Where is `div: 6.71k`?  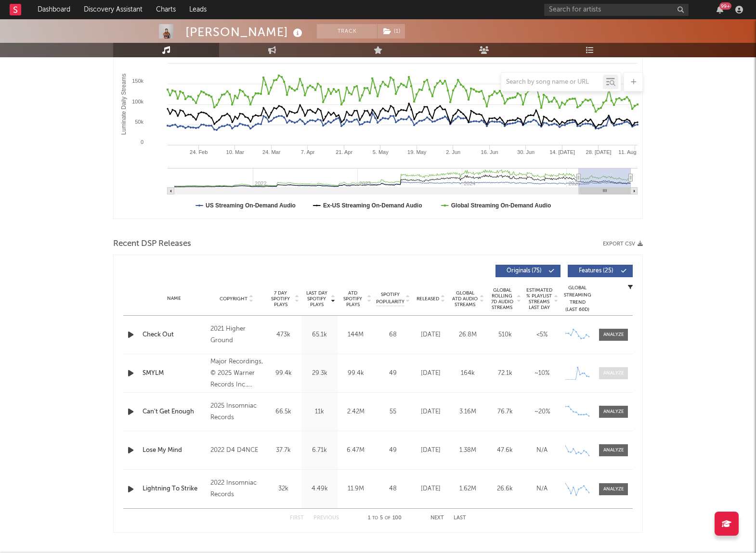
div: 6.71k is located at coordinates (319, 451).